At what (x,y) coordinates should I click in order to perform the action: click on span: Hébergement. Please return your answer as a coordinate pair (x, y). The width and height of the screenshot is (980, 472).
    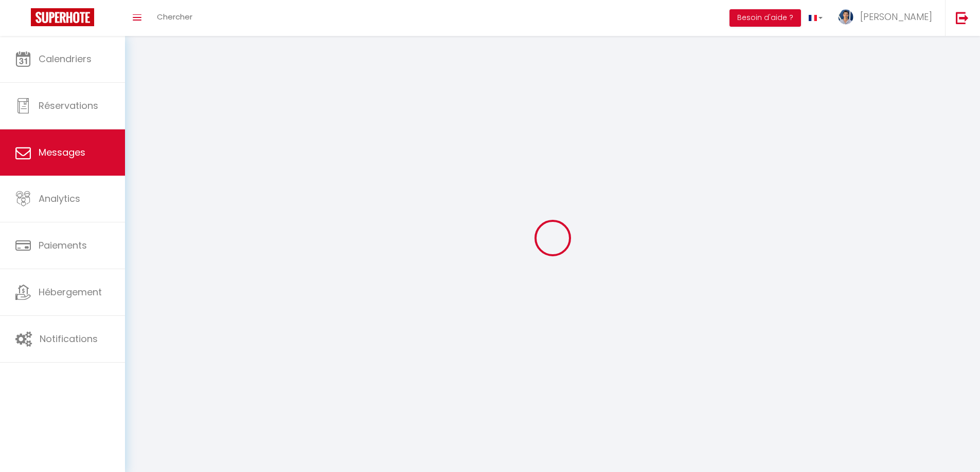
    Looking at the image, I should click on (70, 292).